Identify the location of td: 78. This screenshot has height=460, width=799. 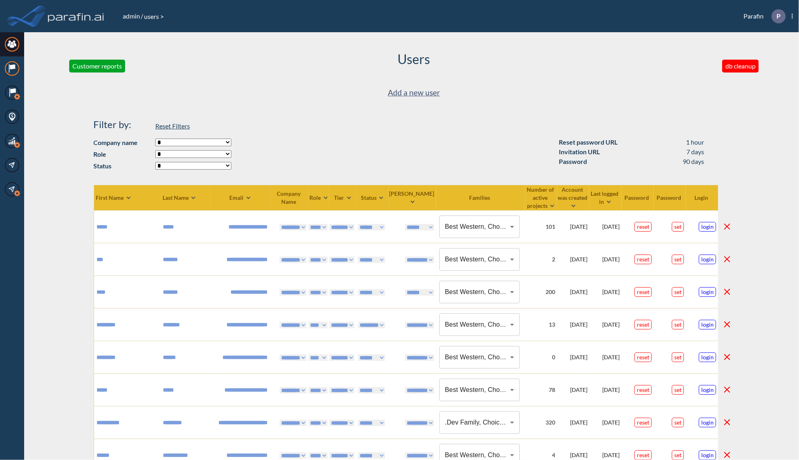
(541, 389).